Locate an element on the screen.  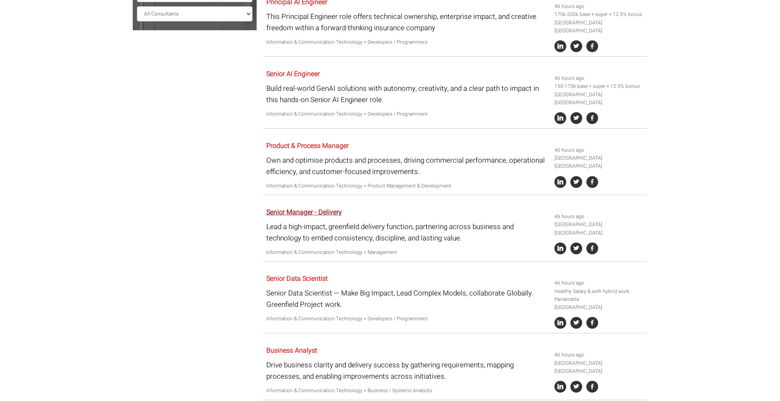
a: Business Analyst is located at coordinates (292, 350).